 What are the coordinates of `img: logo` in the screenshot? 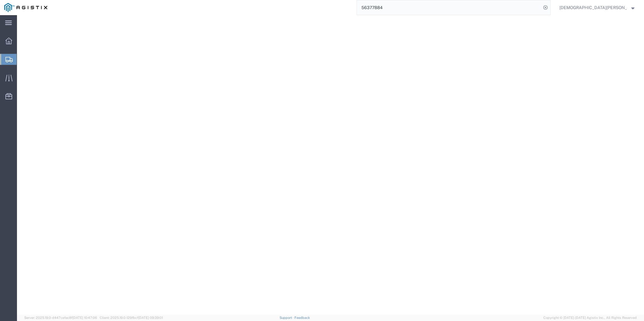 It's located at (26, 8).